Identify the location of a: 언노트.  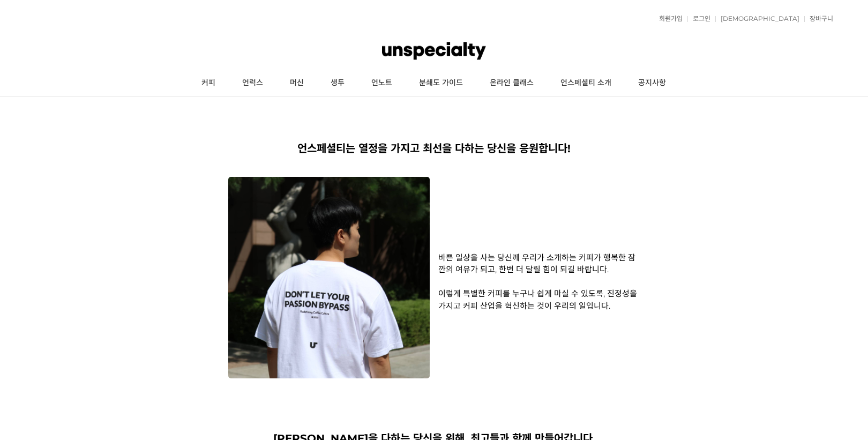
(381, 83).